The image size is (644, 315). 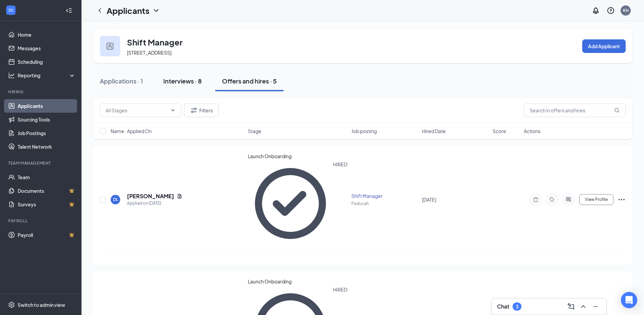 I want to click on span: Actions, so click(x=532, y=131).